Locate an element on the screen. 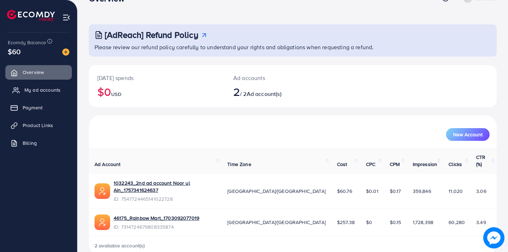 The width and height of the screenshot is (508, 252). span: USD is located at coordinates (116, 94).